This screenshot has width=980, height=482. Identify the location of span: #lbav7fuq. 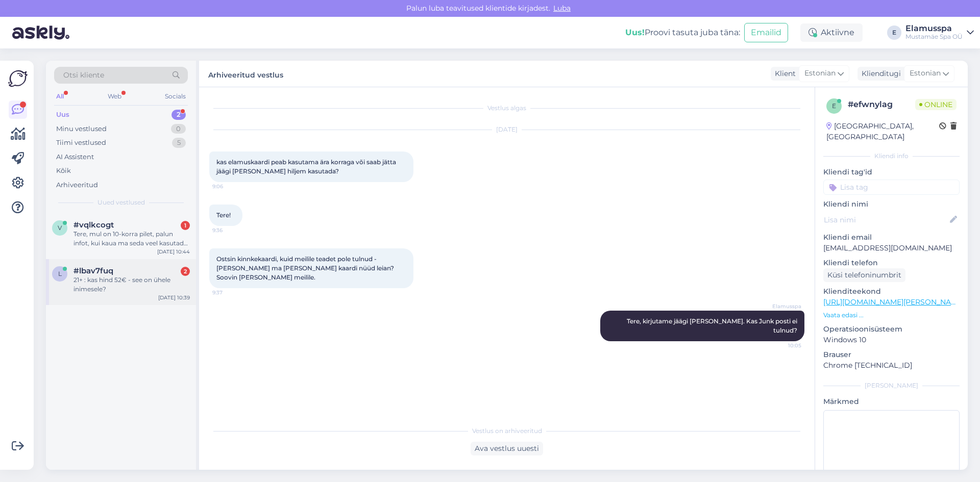
(93, 270).